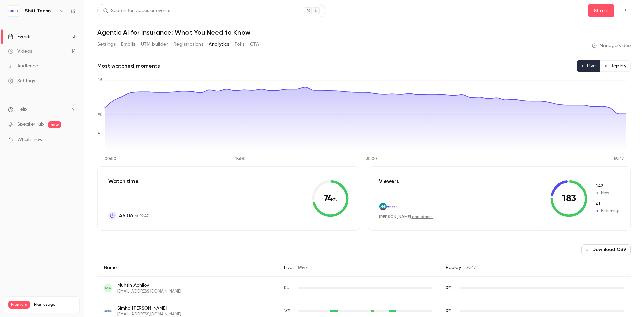 The width and height of the screenshot is (644, 317). I want to click on button: Polls, so click(239, 44).